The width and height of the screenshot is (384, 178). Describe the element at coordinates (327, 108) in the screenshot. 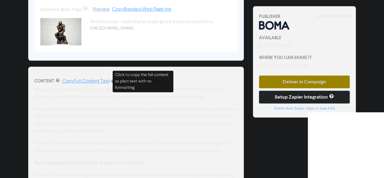

I see `a: read FAQ` at that location.